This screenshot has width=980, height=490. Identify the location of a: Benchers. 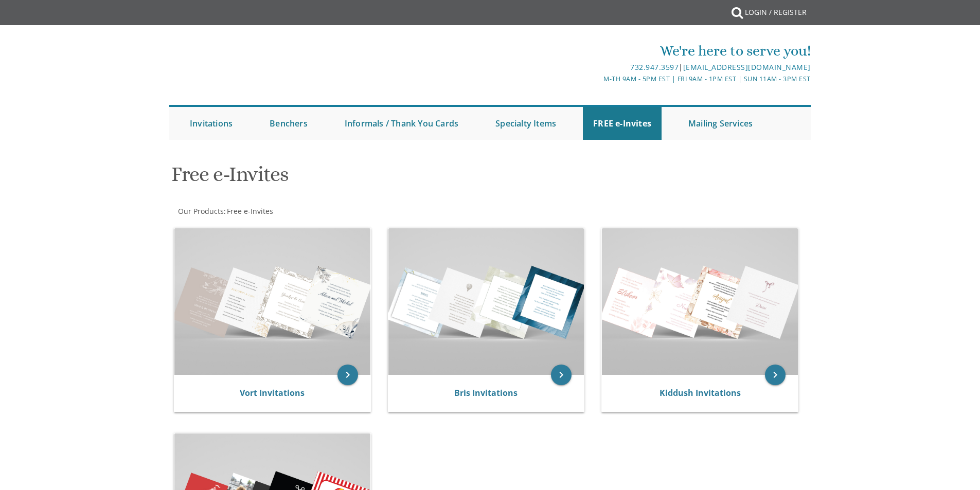
(288, 123).